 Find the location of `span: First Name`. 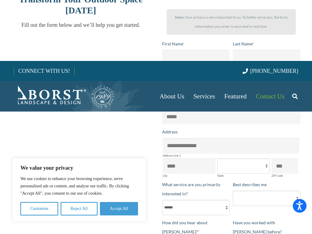

span: First Name is located at coordinates (172, 44).